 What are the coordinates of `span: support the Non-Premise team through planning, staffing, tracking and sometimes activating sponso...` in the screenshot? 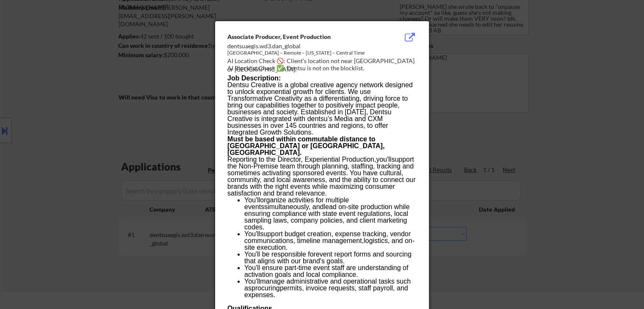 It's located at (321, 176).